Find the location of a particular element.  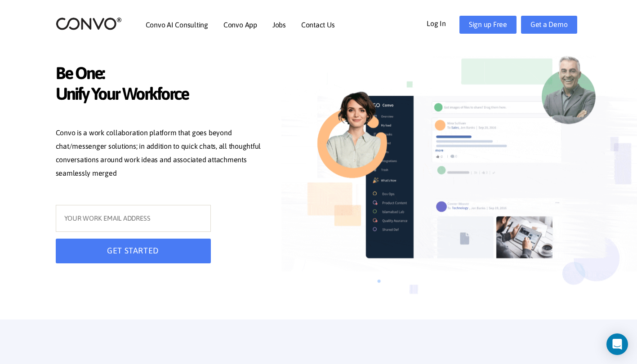

a: Log In is located at coordinates (442, 23).